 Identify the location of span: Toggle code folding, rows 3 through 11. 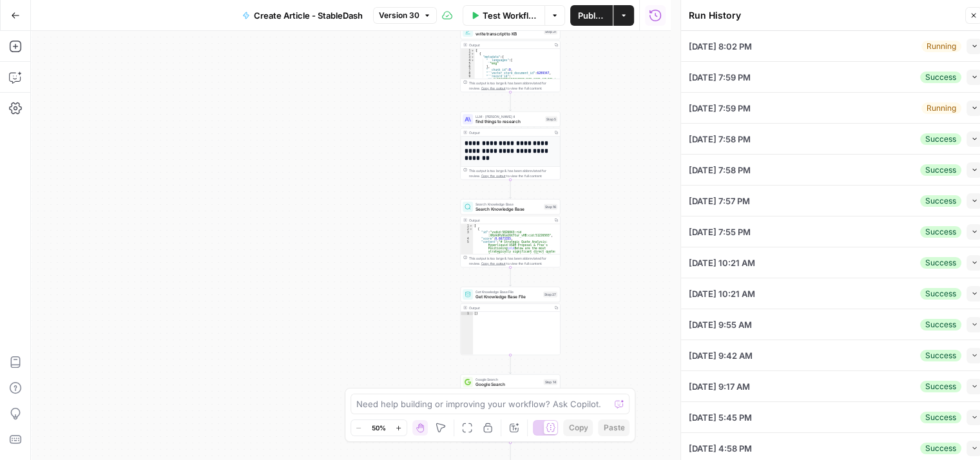
(473, 57).